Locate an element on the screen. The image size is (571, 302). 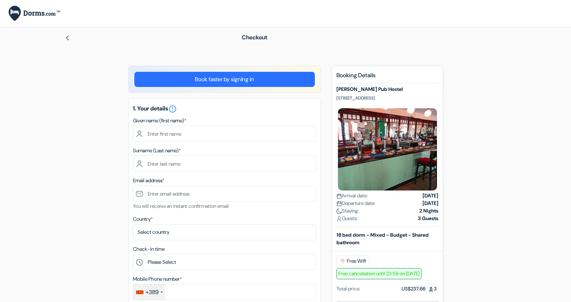
span: Guests: is located at coordinates (347, 218).